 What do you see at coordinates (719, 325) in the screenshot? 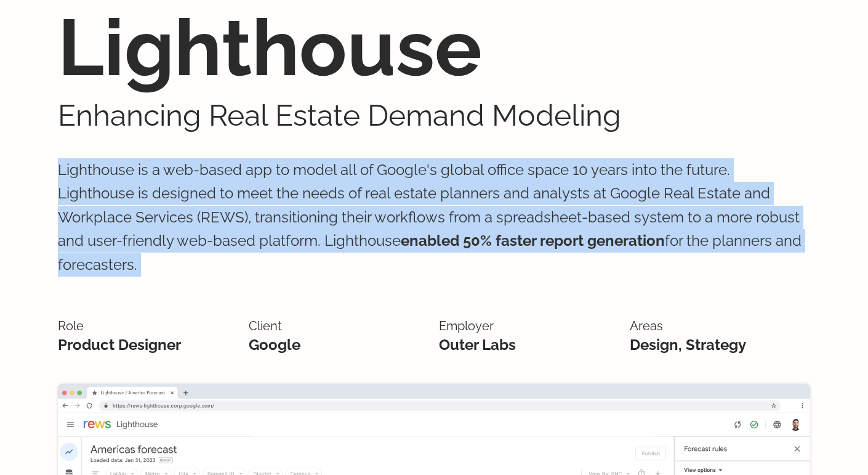
I see `p: Areas` at bounding box center [719, 325].